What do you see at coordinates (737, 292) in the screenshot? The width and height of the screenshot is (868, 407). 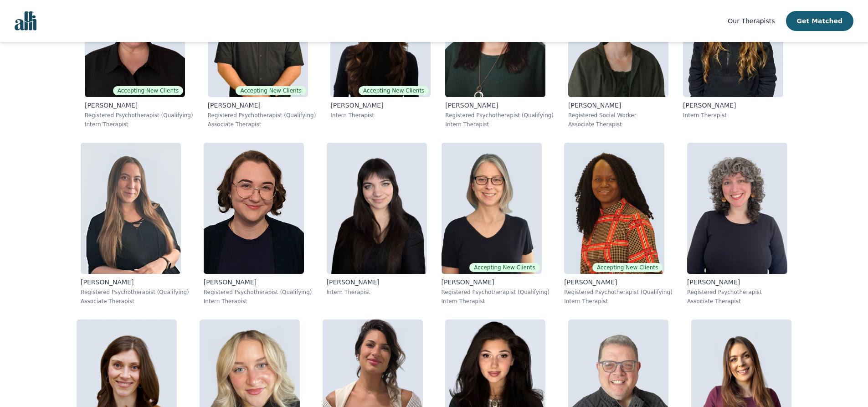 I see `p: Registered Psychotherapist` at bounding box center [737, 292].